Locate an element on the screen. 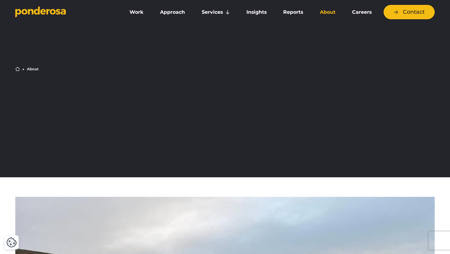 This screenshot has width=450, height=254. img: Revisit consent button is located at coordinates (12, 243).